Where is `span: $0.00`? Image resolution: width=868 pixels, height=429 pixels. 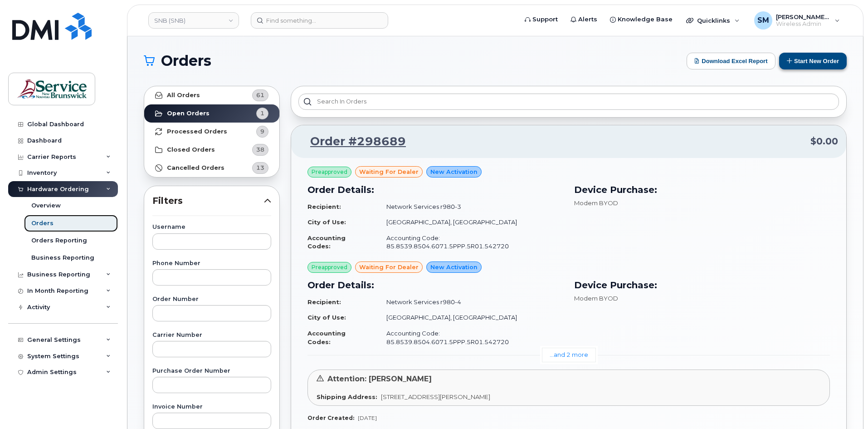 span: $0.00 is located at coordinates (824, 141).